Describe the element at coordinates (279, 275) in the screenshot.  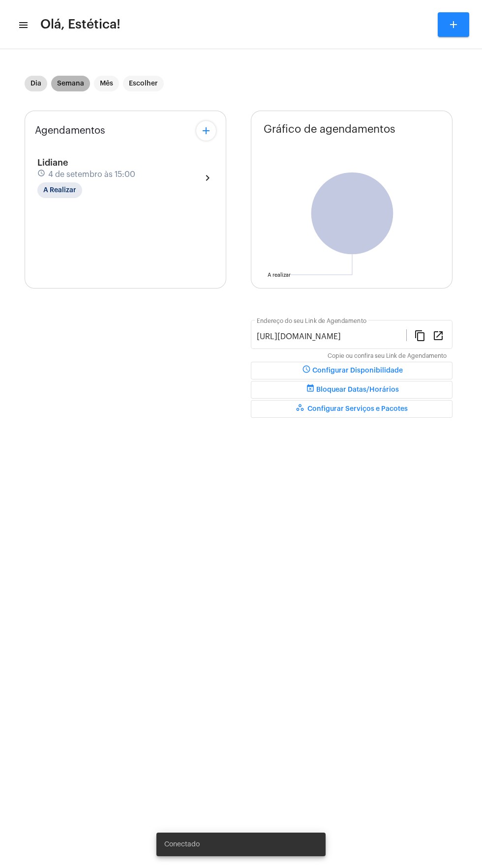
I see `text: A realizar` at that location.